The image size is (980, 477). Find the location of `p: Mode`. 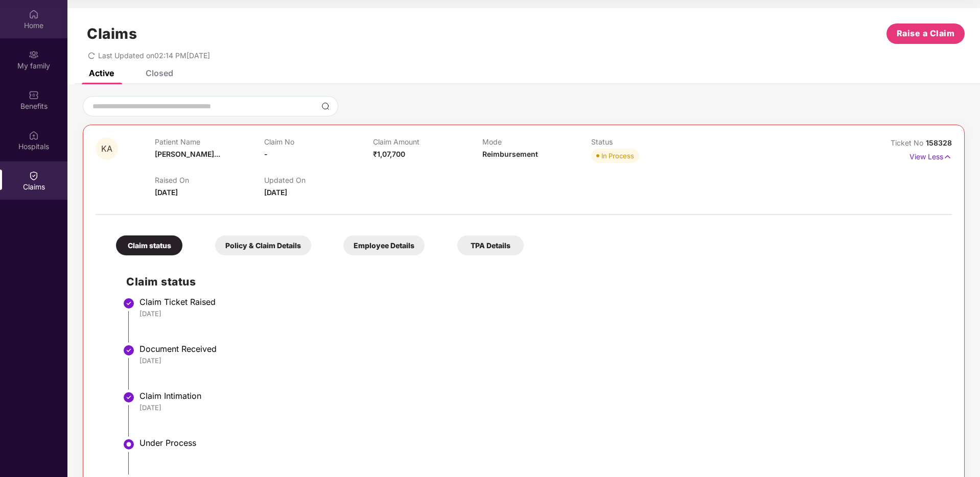

p: Mode is located at coordinates (537, 142).